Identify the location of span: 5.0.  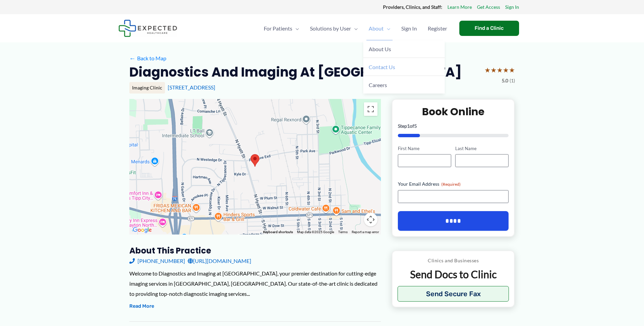
(505, 81).